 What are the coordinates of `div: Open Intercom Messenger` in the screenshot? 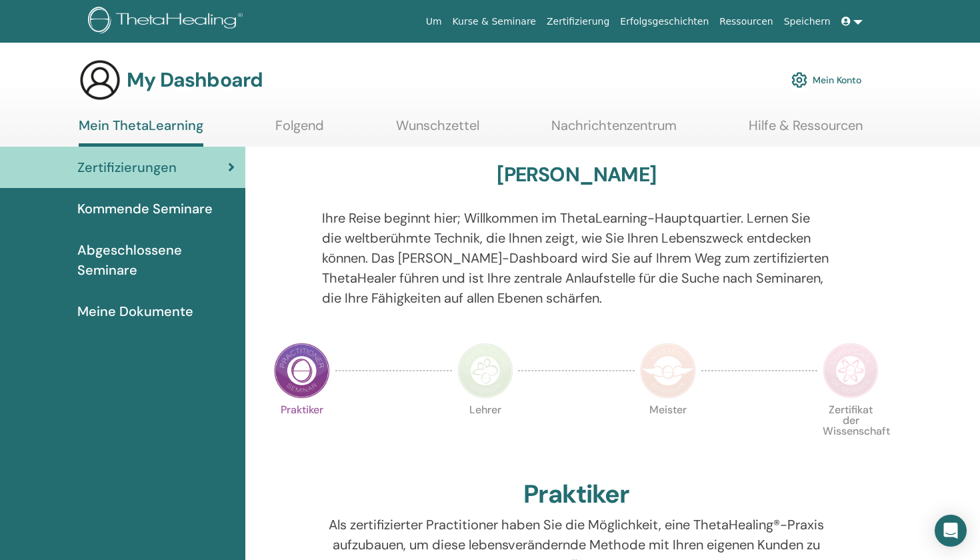 It's located at (951, 531).